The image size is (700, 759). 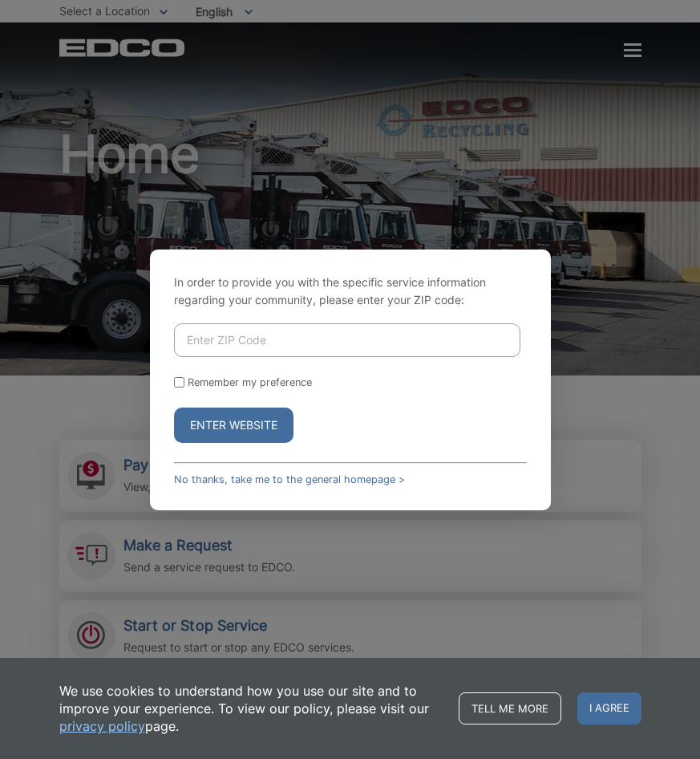 What do you see at coordinates (251, 708) in the screenshot?
I see `p: We use cookies to understand how you use our site and to improve your experience. To view our pol...` at bounding box center [251, 708].